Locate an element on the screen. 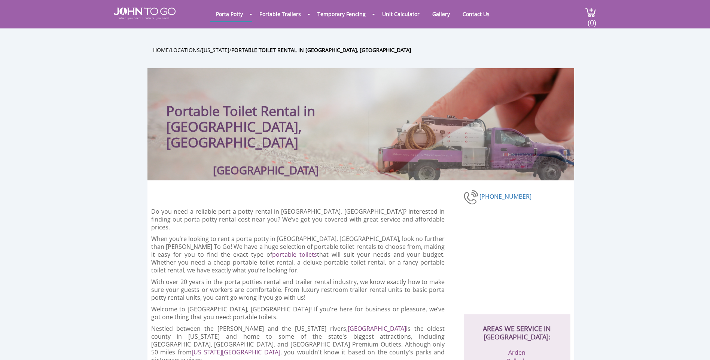  a: Locations is located at coordinates (185, 50).